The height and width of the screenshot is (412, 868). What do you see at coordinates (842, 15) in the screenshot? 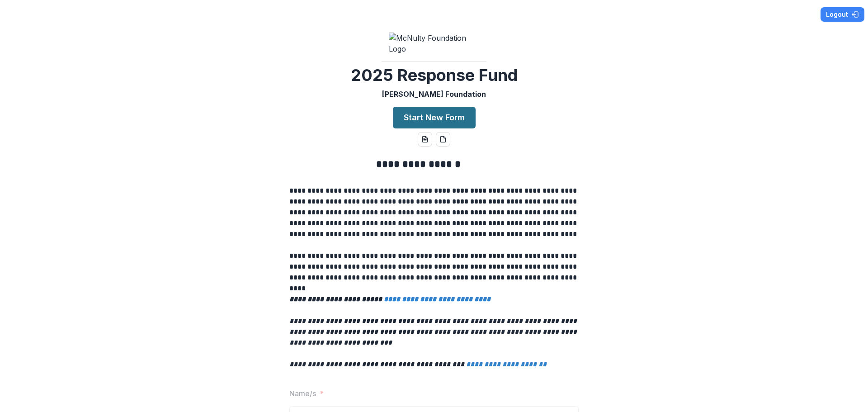
I see `button: Logout` at bounding box center [842, 15].